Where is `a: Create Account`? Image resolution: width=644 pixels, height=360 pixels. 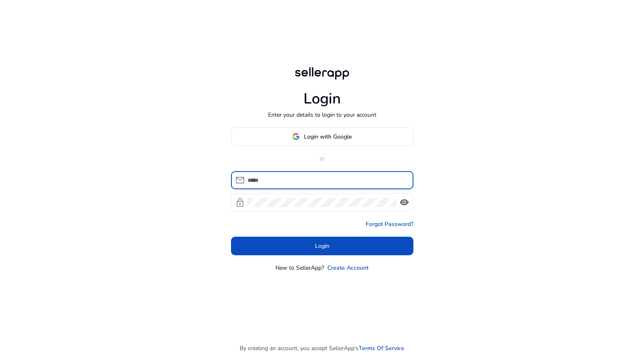 a: Create Account is located at coordinates (348, 267).